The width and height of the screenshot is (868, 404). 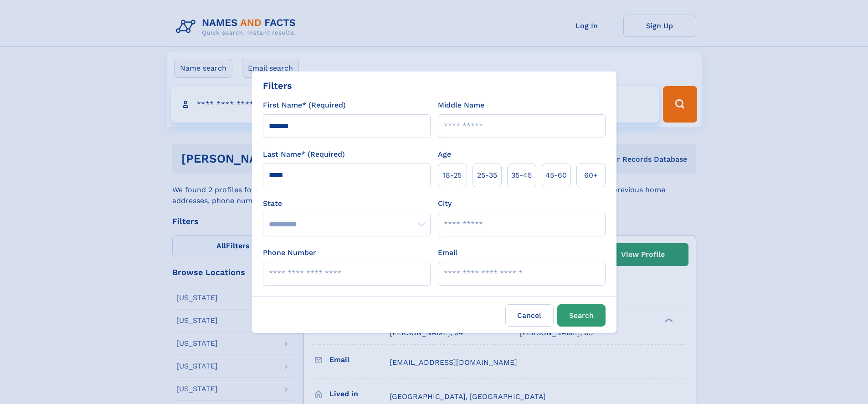 I want to click on label: City, so click(x=445, y=204).